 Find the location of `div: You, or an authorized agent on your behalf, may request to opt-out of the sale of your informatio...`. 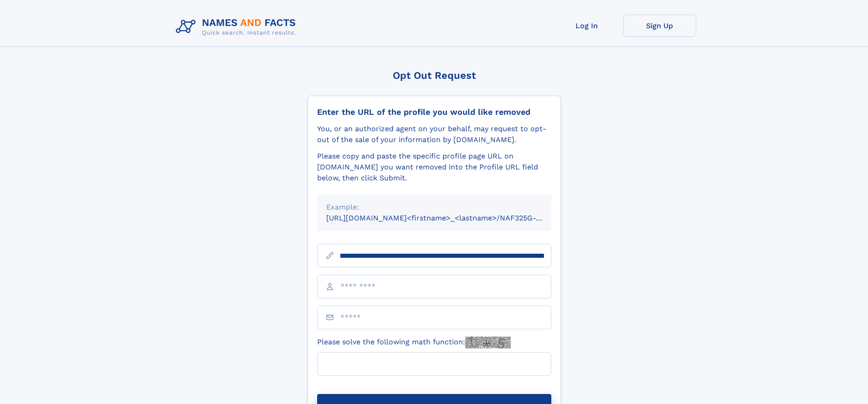

div: You, or an authorized agent on your behalf, may request to opt-out of the sale of your informatio... is located at coordinates (434, 134).